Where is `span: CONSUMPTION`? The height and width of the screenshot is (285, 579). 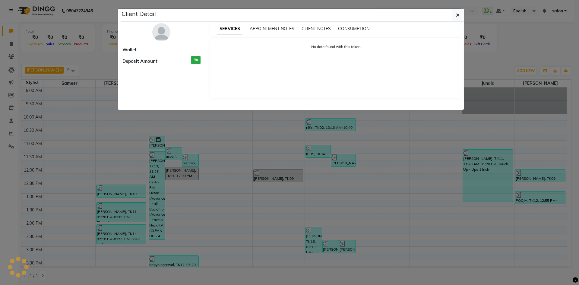
span: CONSUMPTION is located at coordinates (354, 29).